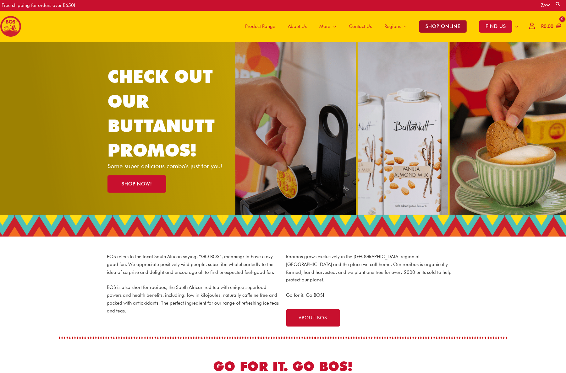 Image resolution: width=566 pixels, height=373 pixels. Describe the element at coordinates (360, 26) in the screenshot. I see `span: Contact Us` at that location.